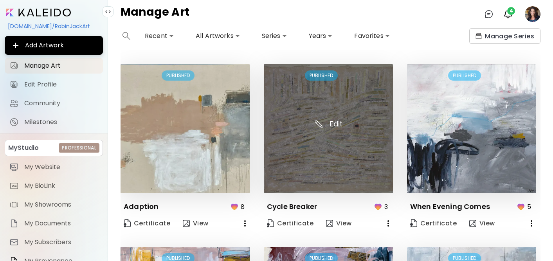  Describe the element at coordinates (529, 207) in the screenshot. I see `p: 5` at that location.